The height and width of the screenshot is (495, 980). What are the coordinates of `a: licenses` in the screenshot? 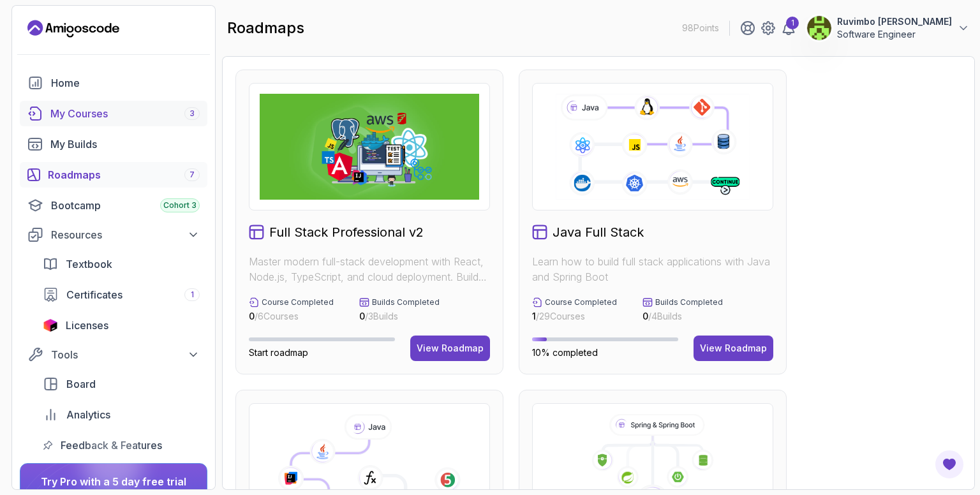 It's located at (121, 325).